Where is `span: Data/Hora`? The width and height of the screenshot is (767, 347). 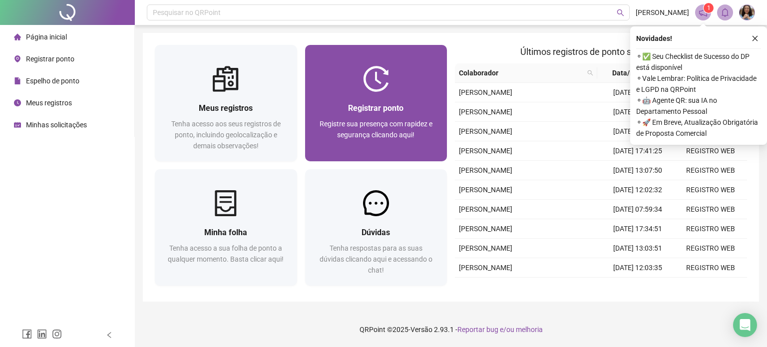 span: Data/Hora is located at coordinates (628, 73).